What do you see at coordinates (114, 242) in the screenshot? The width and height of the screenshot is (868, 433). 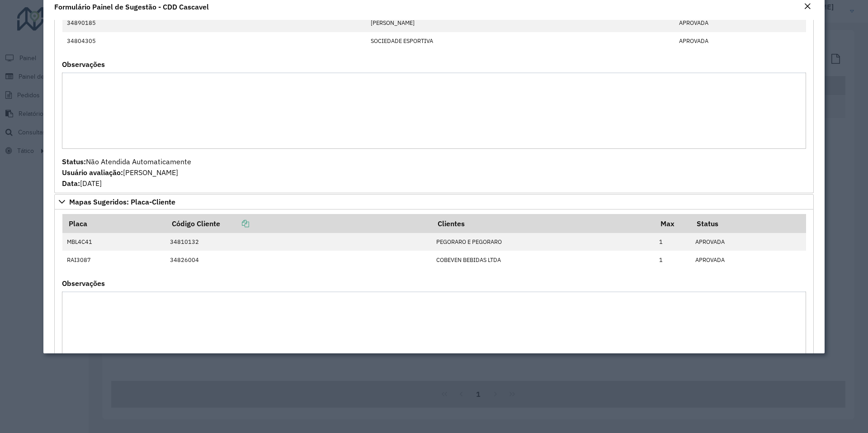 I see `td: MBL4C41` at bounding box center [114, 242].